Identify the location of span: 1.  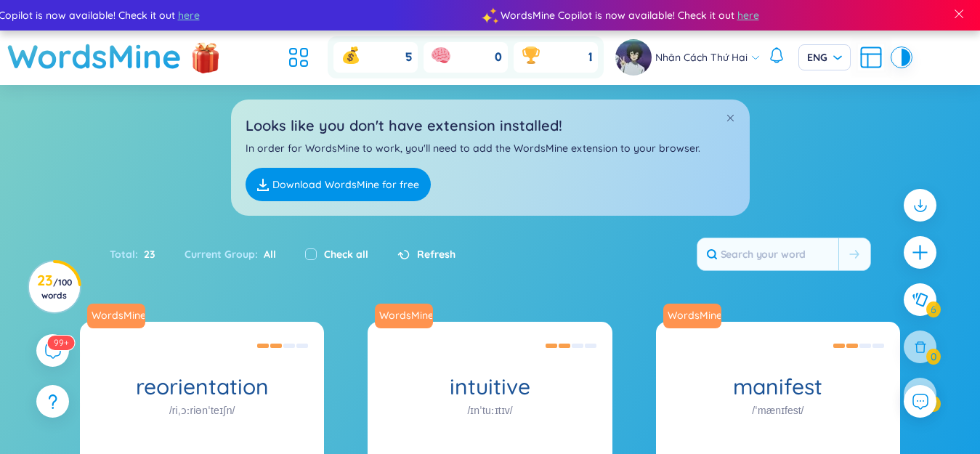
(590, 58).